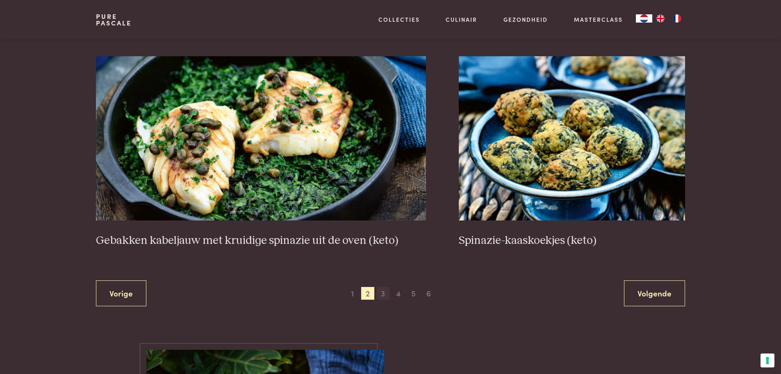 Image resolution: width=781 pixels, height=374 pixels. What do you see at coordinates (261, 152) in the screenshot?
I see `a: Gebakken kabeljauw met kruidige spinazie uit de oven (keto) Gebakken kabeljauw met kruidige spina...` at bounding box center [261, 152].